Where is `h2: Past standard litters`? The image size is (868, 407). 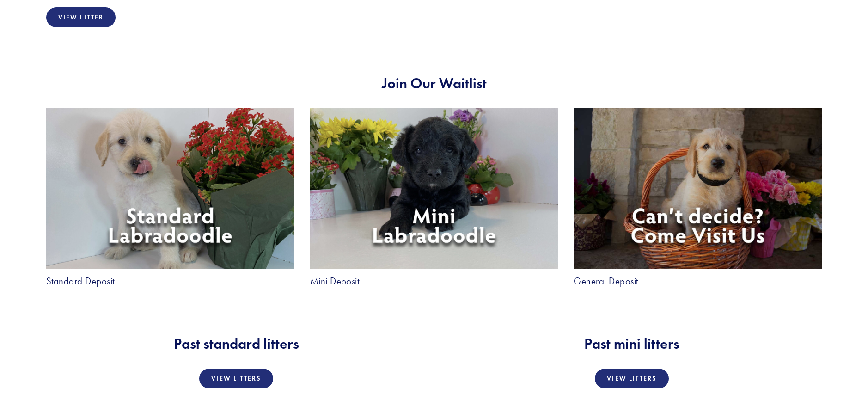 h2: Past standard litters is located at coordinates (236, 344).